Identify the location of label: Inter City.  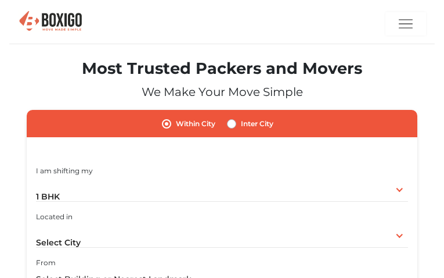
(257, 124).